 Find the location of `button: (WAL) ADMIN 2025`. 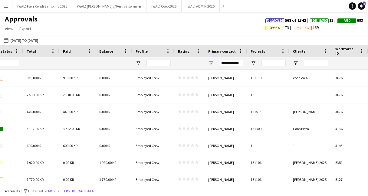

button: (WAL) ADMIN 2025 is located at coordinates (201, 6).